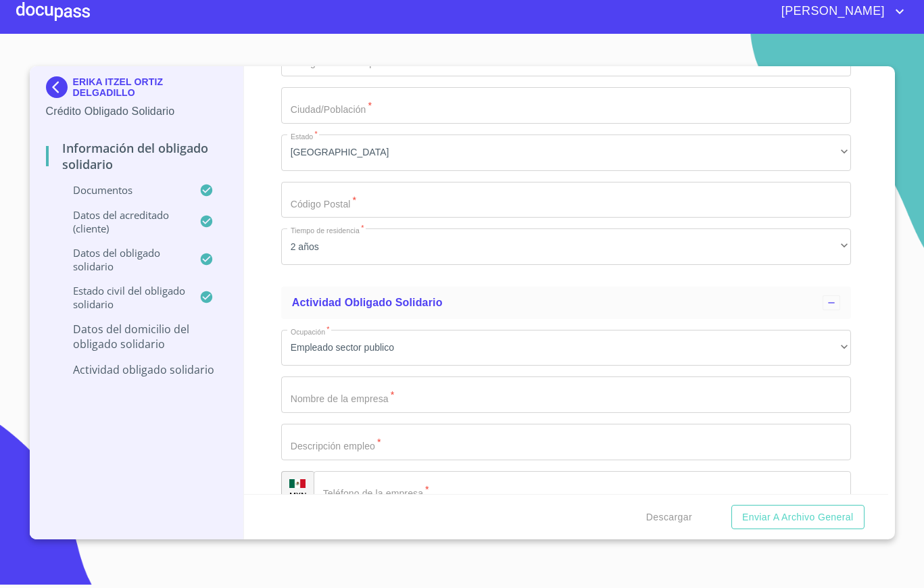  What do you see at coordinates (137, 336) in the screenshot?
I see `p: Datos del Domicilio del Obligado Solidario` at bounding box center [137, 336].